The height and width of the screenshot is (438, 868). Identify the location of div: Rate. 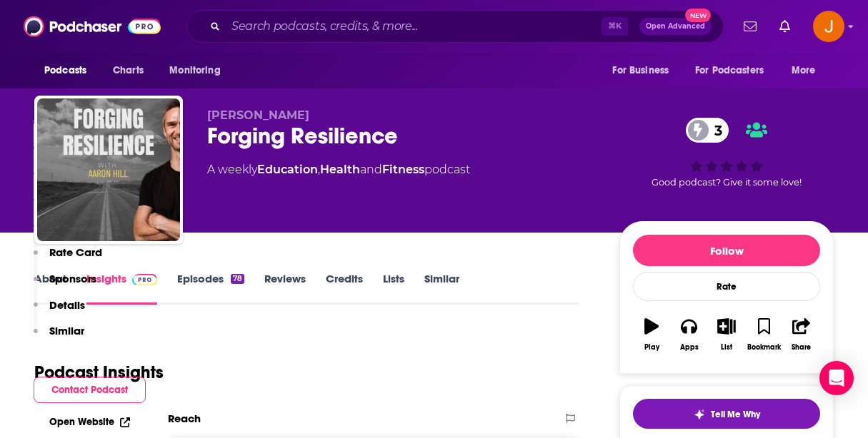
(727, 286).